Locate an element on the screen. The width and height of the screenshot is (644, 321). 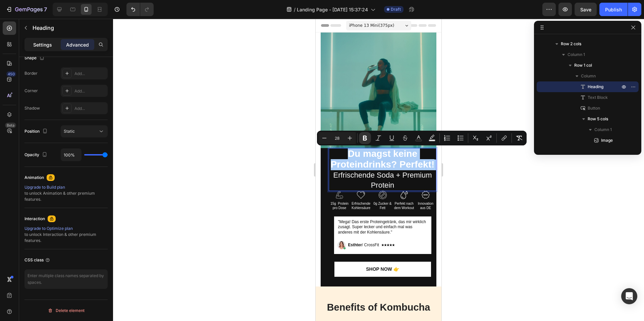
button: Shop Now &nbsp;👉 &nbsp; is located at coordinates (67, 251).